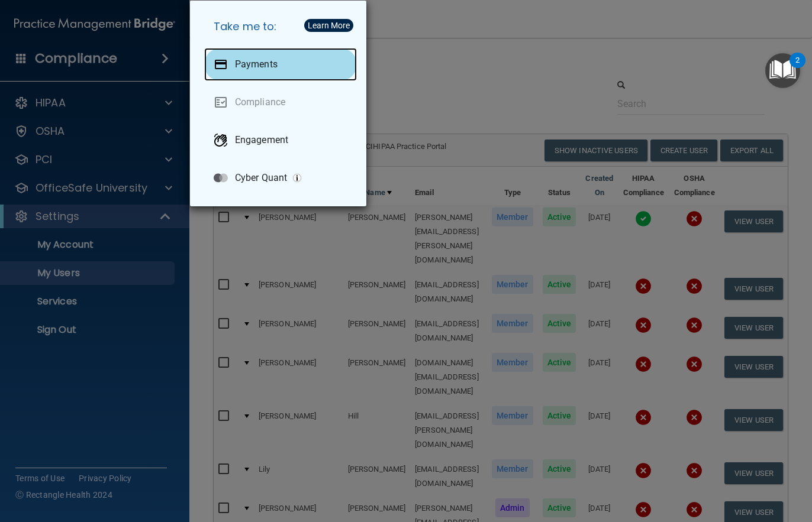 This screenshot has height=522, width=812. Describe the element at coordinates (329, 25) in the screenshot. I see `div: Learn More` at that location.